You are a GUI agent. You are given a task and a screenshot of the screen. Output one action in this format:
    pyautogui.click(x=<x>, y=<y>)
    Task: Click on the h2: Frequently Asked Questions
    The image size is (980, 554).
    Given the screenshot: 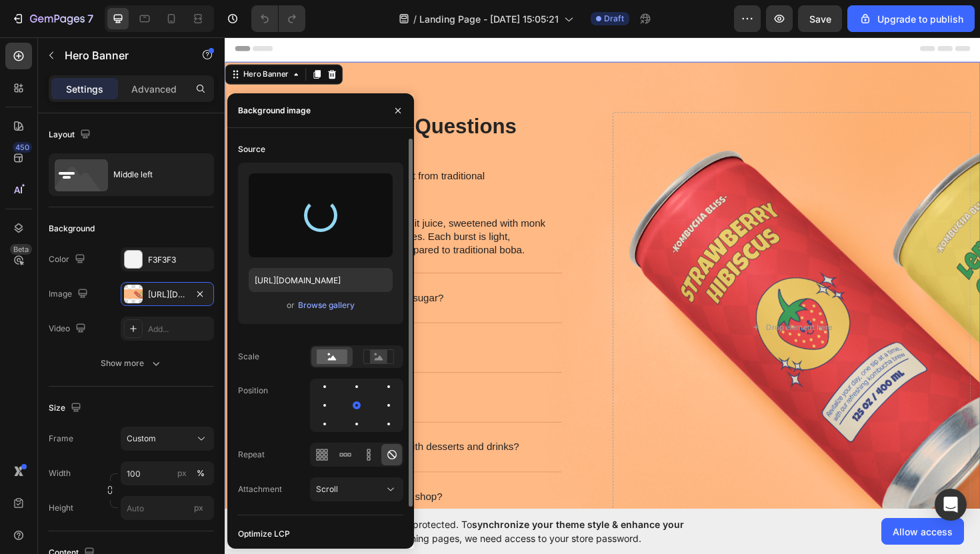 What is the action you would take?
    pyautogui.click(x=183, y=96)
    